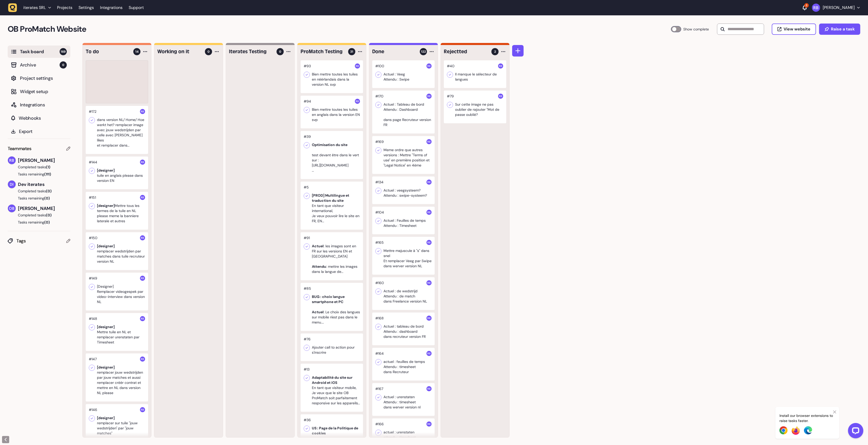  I want to click on span: Webhooks, so click(43, 118).